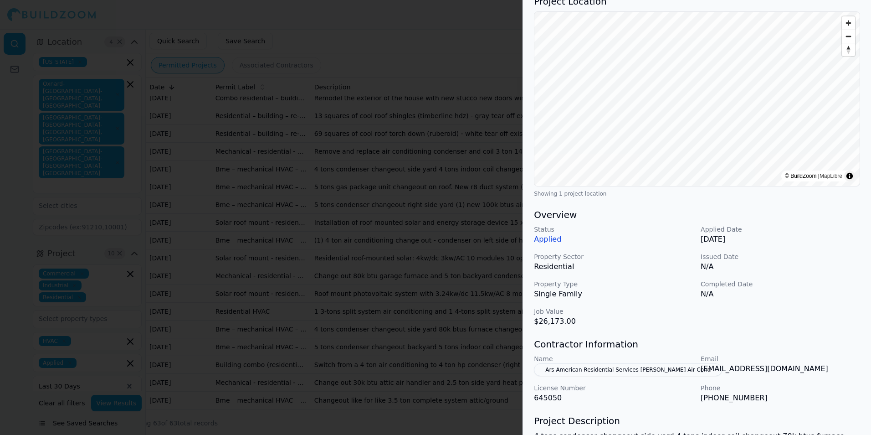 The image size is (871, 435). I want to click on p: Completed Date, so click(780, 284).